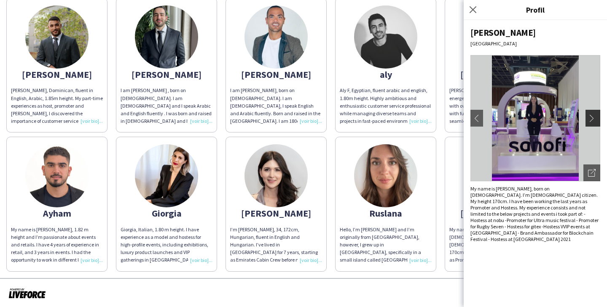 The width and height of the screenshot is (607, 307). What do you see at coordinates (57, 176) in the screenshot?
I see `img: thumb-668fbfdd36e0c.jpeg` at bounding box center [57, 176].